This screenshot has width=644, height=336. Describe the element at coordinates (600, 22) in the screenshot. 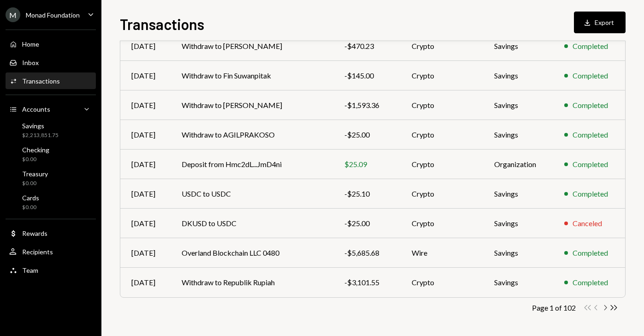

I see `button: Export` at that location.